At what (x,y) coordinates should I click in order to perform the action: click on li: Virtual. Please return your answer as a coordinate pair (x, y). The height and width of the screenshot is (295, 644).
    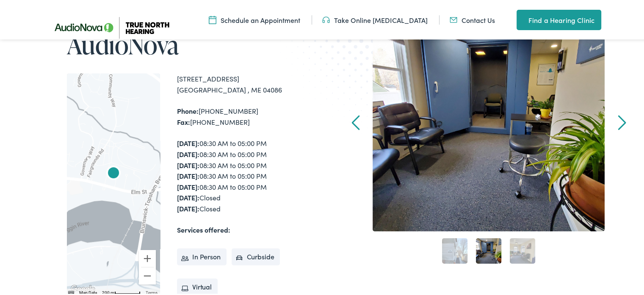
    Looking at the image, I should click on (197, 285).